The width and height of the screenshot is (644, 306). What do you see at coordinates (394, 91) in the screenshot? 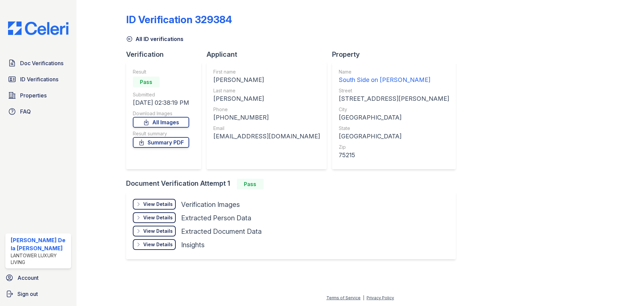
I see `div: Street` at bounding box center [394, 91].